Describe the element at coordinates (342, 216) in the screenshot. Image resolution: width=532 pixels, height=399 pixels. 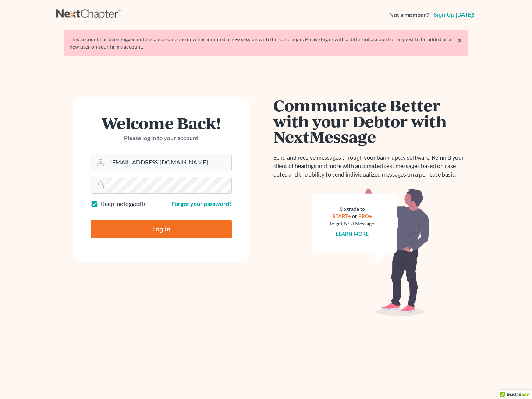
I see `a: START+` at that location.